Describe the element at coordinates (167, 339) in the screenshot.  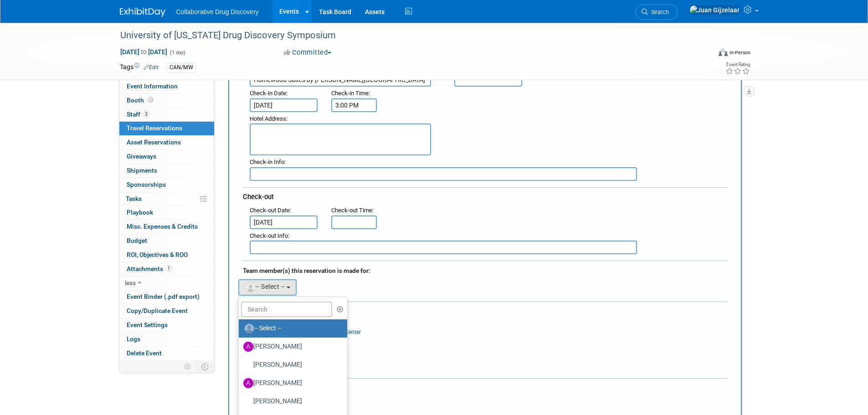
I see `a: Logs` at that location.